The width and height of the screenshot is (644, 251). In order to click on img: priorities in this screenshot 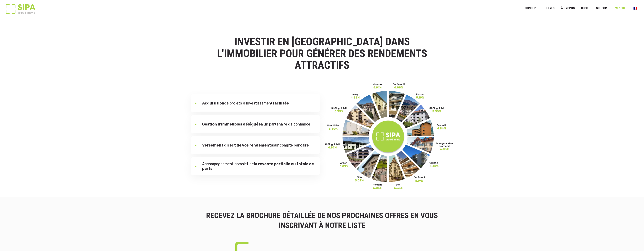, I will do `click(389, 136)`.